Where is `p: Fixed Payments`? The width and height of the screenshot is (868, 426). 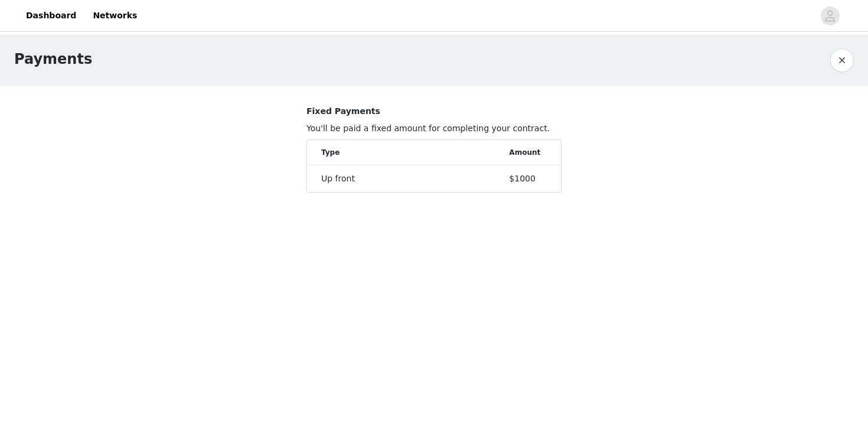
p: Fixed Payments is located at coordinates (434, 111).